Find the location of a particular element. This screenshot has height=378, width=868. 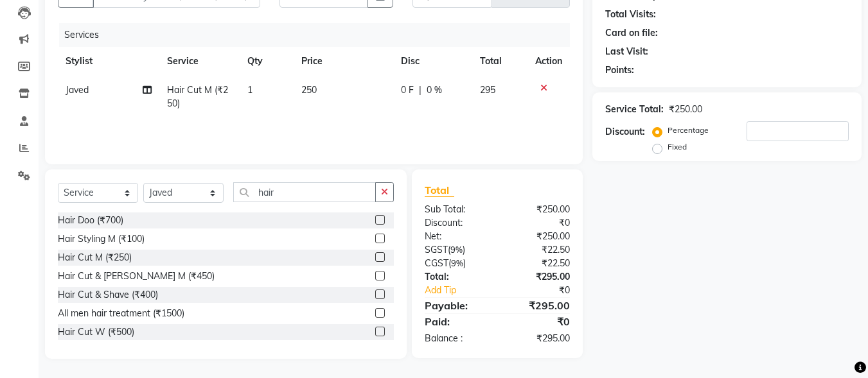

div: Hair Cut W (₹500) is located at coordinates (96, 332).